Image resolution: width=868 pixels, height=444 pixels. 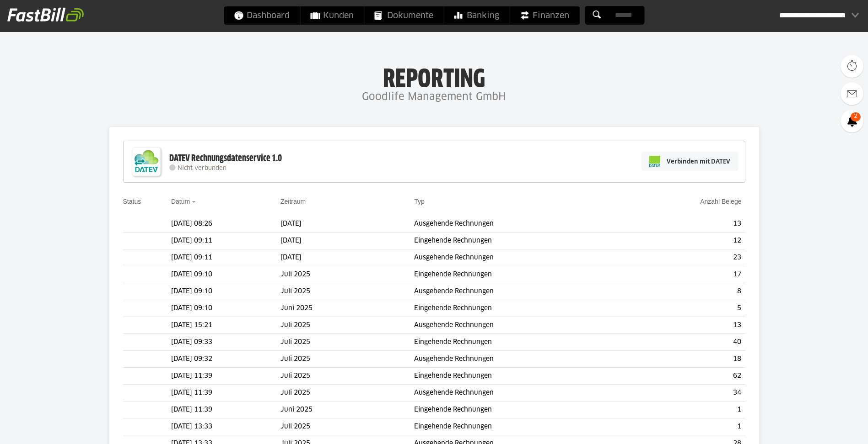 I want to click on img: pi-datev-logo-farbig-24.svg, so click(x=654, y=161).